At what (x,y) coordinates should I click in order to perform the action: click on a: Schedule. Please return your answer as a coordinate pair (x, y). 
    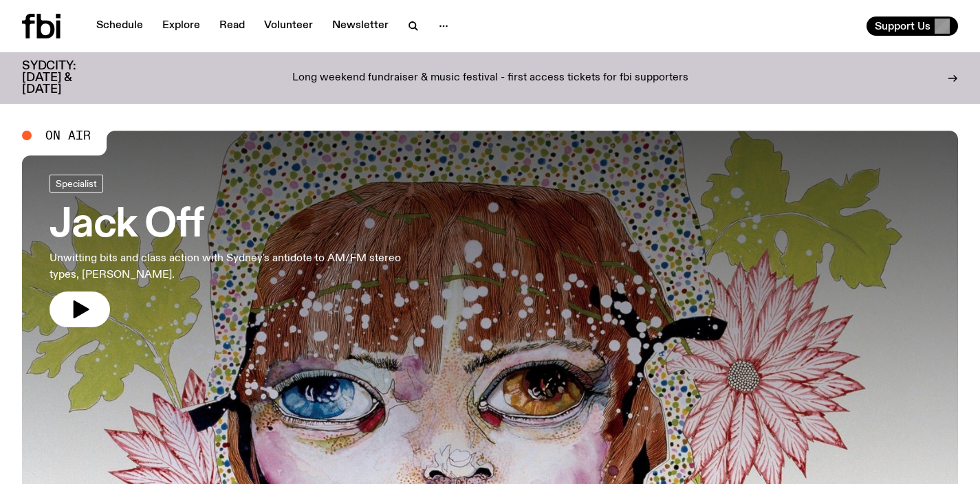
    Looking at the image, I should click on (119, 26).